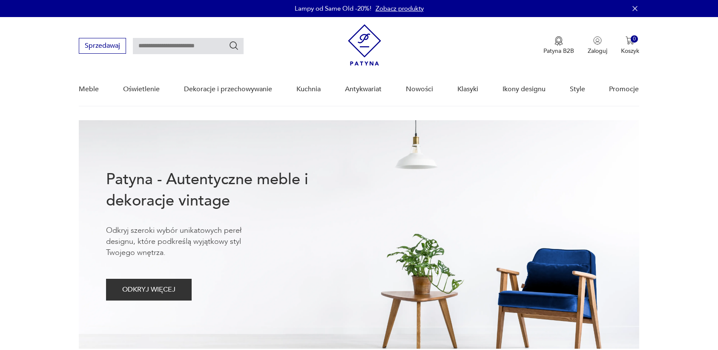  I want to click on p: Zaloguj, so click(598, 51).